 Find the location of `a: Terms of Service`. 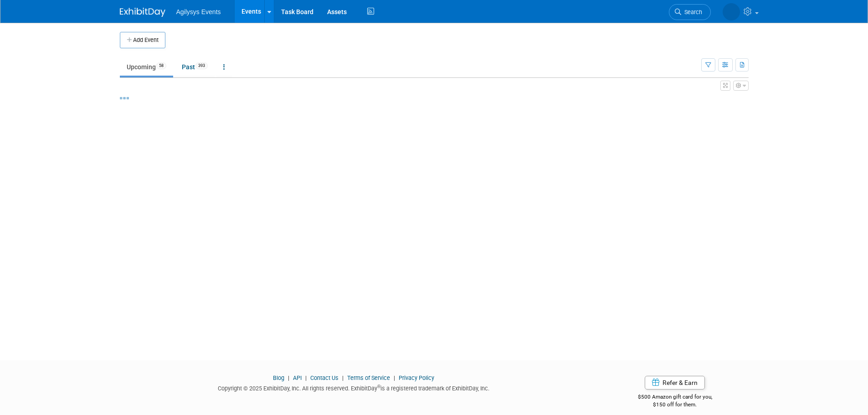

a: Terms of Service is located at coordinates (369, 378).